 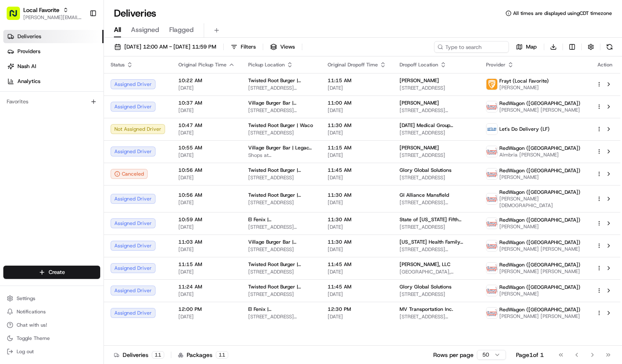 What do you see at coordinates (424, 195) in the screenshot?
I see `span: GI Alliance Mansfield` at bounding box center [424, 195].